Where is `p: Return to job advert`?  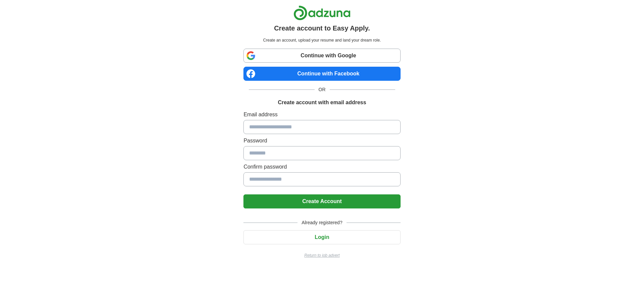
p: Return to job advert is located at coordinates (321, 255).